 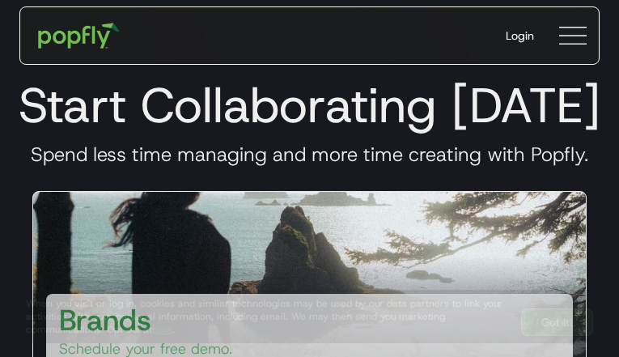 What do you see at coordinates (519, 36) in the screenshot?
I see `a: Login` at bounding box center [519, 36].